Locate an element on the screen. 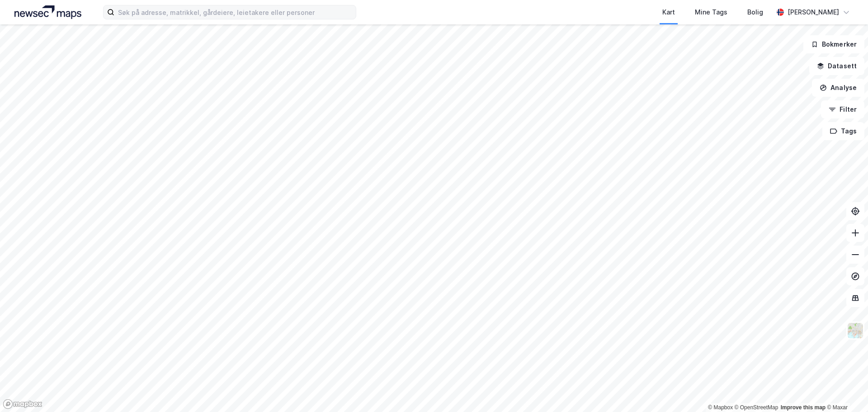 The image size is (868, 412). img: Z is located at coordinates (855, 331).